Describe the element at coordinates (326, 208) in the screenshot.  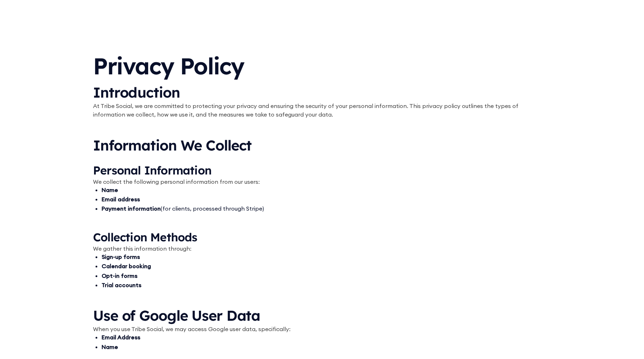
I see `li: (for clients, processed through Stripe)` at that location.